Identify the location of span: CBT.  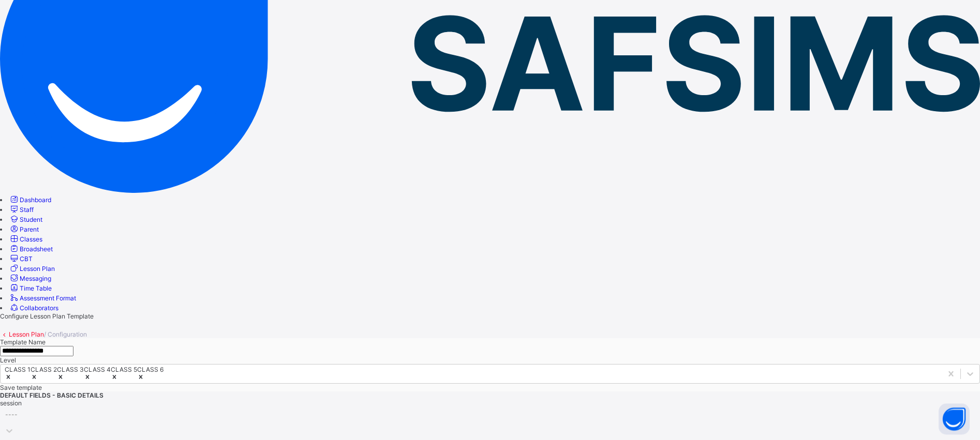
(26, 258).